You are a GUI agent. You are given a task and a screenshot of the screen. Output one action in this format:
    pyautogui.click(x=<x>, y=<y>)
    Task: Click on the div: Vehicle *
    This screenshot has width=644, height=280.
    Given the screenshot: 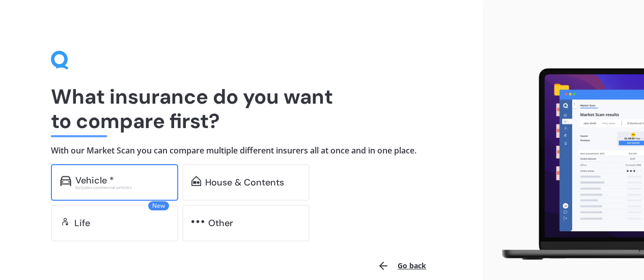 What is the action you would take?
    pyautogui.click(x=94, y=181)
    